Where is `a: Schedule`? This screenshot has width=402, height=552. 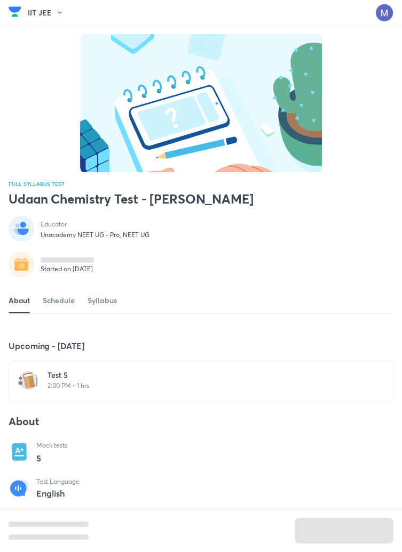
a: Schedule is located at coordinates (59, 301).